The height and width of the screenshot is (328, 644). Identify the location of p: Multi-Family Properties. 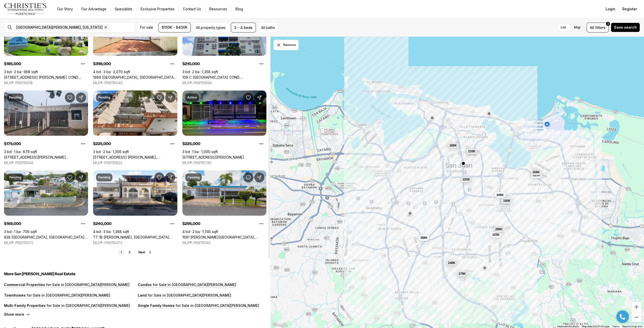
(25, 305).